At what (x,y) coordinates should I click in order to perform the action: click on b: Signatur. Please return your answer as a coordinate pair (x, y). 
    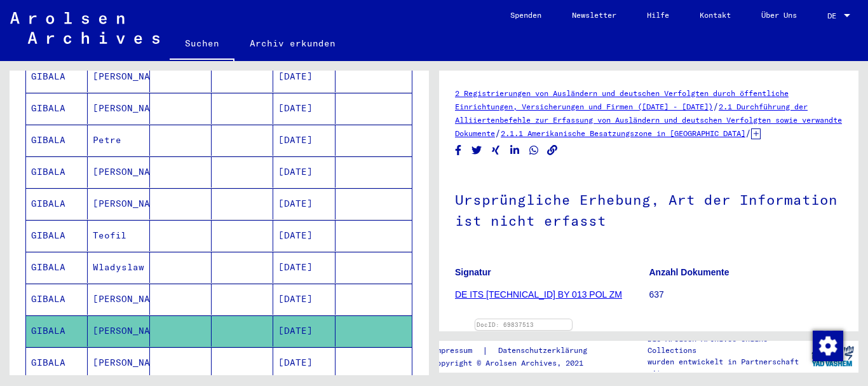
    Looking at the image, I should click on (473, 272).